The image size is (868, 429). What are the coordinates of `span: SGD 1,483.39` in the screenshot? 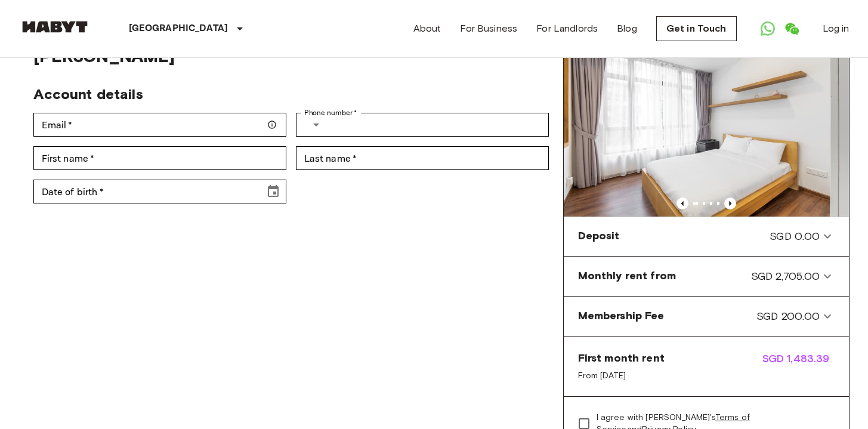 It's located at (798, 366).